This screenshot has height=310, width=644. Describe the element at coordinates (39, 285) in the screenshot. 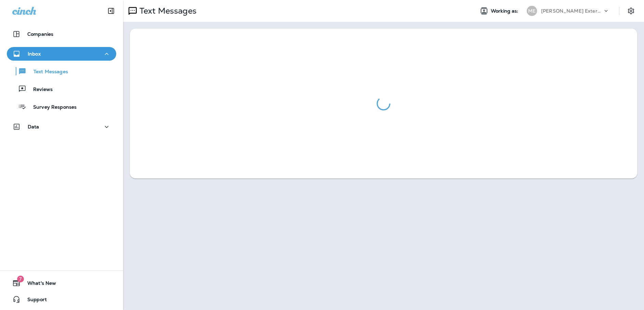

I see `span: What's New` at that location.